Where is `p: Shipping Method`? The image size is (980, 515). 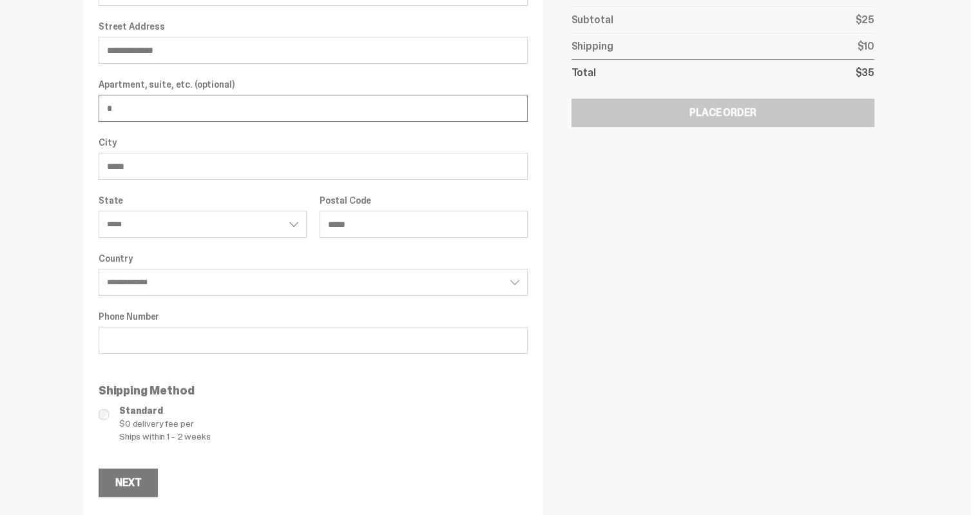
p: Shipping Method is located at coordinates (313, 390).